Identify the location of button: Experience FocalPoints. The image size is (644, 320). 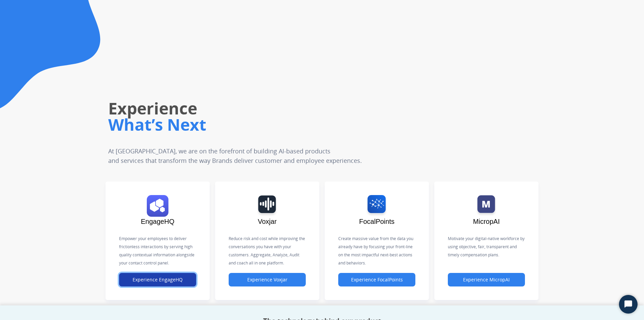
(377, 280).